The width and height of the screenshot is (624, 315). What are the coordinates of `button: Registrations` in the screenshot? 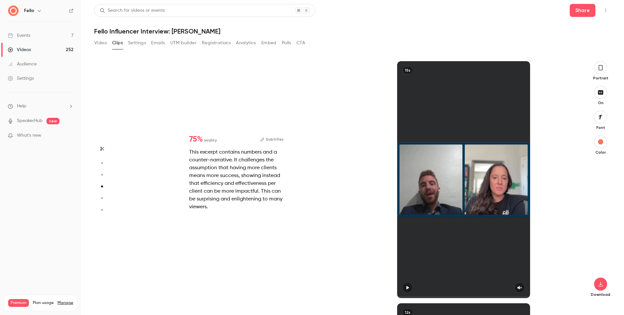 It's located at (216, 43).